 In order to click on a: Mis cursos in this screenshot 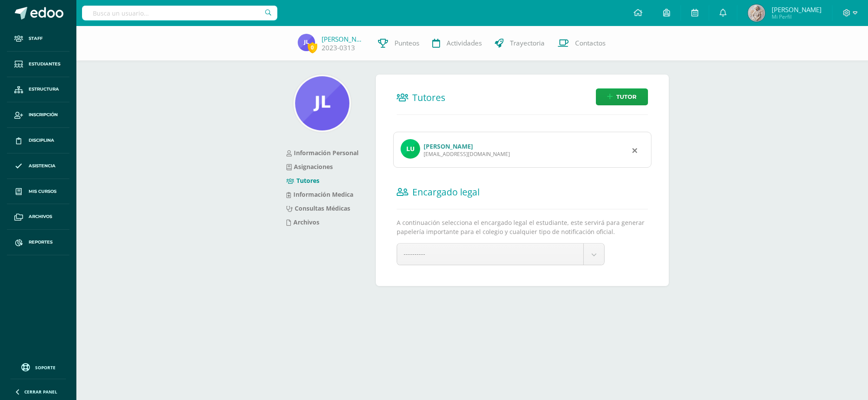, I will do `click(38, 192)`.